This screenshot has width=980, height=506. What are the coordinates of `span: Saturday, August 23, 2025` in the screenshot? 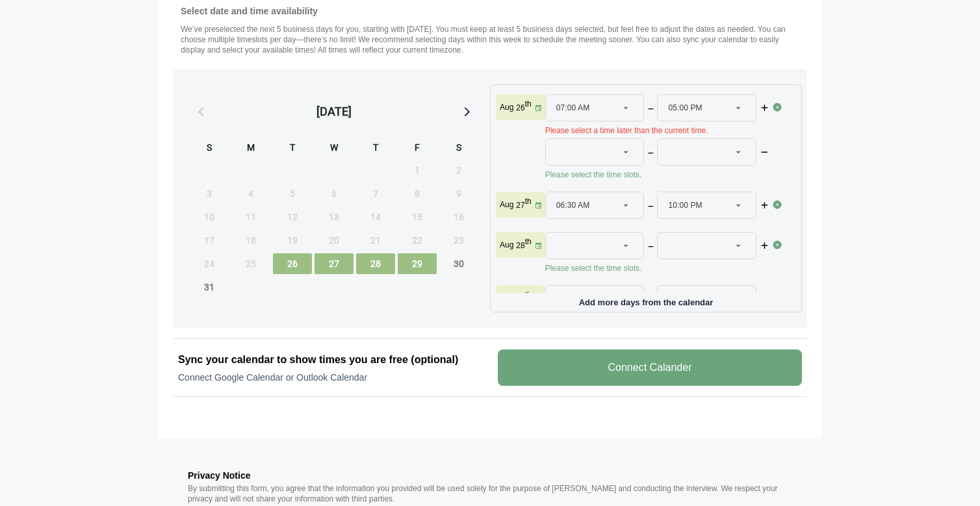 It's located at (459, 241).